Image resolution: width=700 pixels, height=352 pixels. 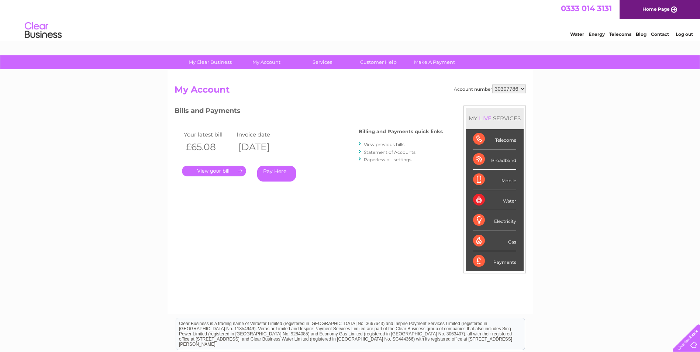 I want to click on a: Statement of Accounts, so click(x=390, y=152).